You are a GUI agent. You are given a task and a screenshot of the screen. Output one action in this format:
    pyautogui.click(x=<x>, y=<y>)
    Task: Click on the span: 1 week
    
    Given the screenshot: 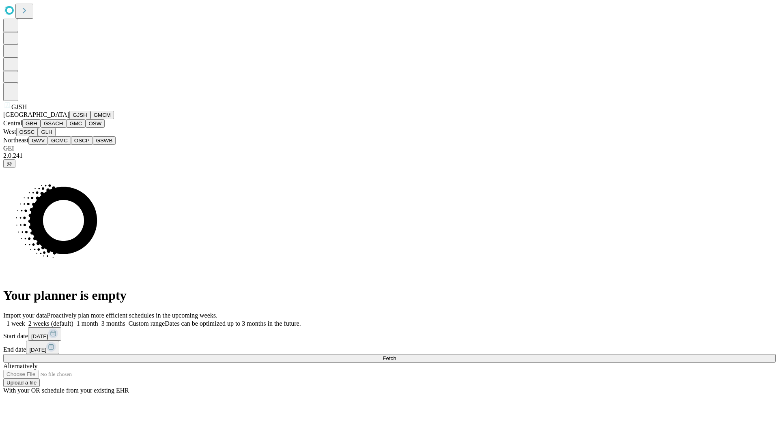 What is the action you would take?
    pyautogui.click(x=16, y=323)
    